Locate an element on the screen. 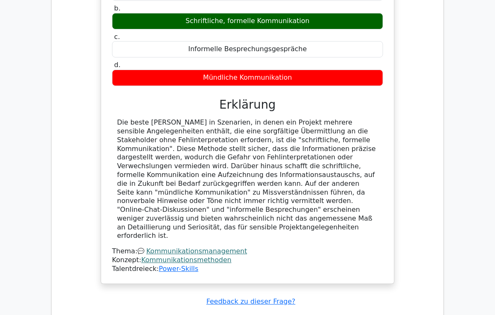 The height and width of the screenshot is (315, 495). span: c. is located at coordinates (117, 36).